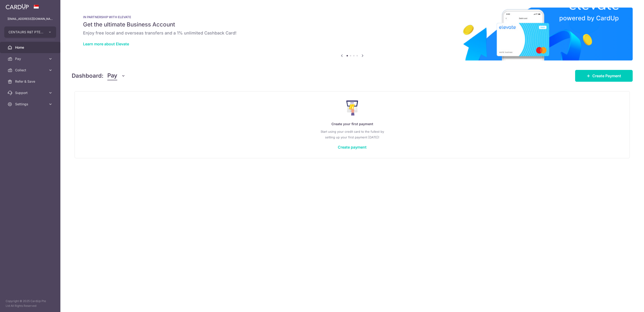 The image size is (644, 312). What do you see at coordinates (88, 76) in the screenshot?
I see `h4: Dashboard:` at bounding box center [88, 76].